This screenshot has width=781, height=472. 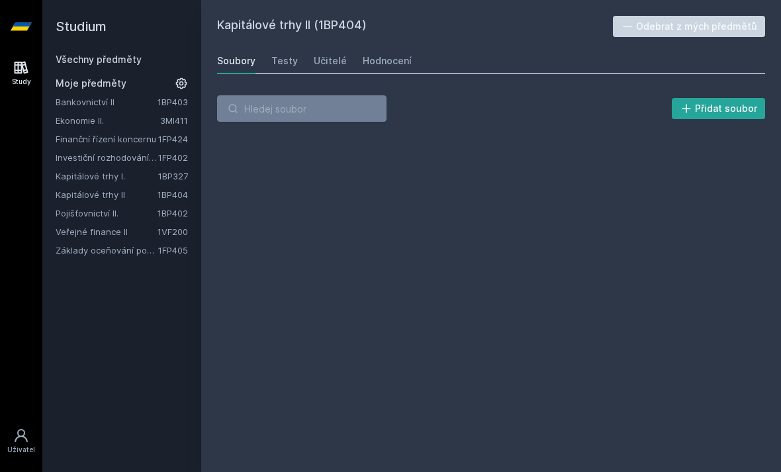 I want to click on a: 1VF200, so click(x=173, y=232).